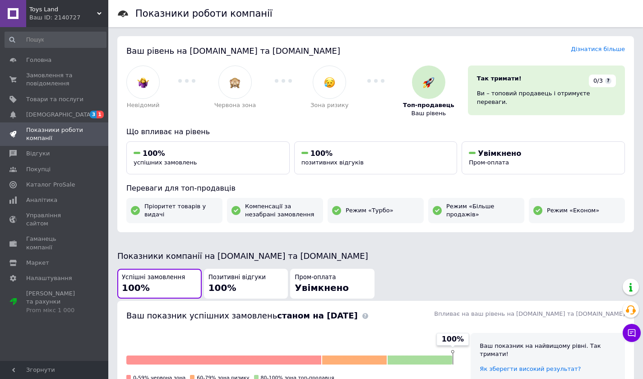  Describe the element at coordinates (235, 82) in the screenshot. I see `img: :see_no_evil:` at that location.